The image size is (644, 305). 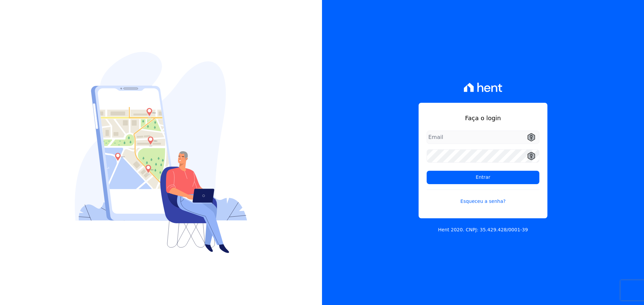 What do you see at coordinates (483, 230) in the screenshot?
I see `p: Hent 2020. CNPJ: 35.429.428/0001-39` at bounding box center [483, 230].